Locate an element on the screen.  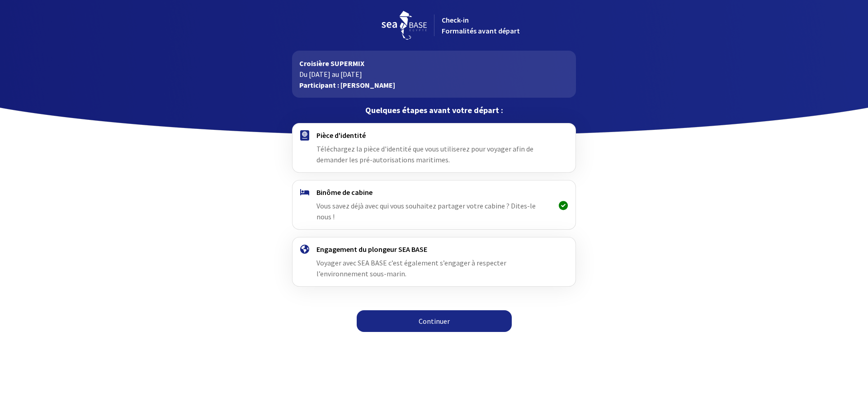
p: Croisière SUPERMIX is located at coordinates (434, 63).